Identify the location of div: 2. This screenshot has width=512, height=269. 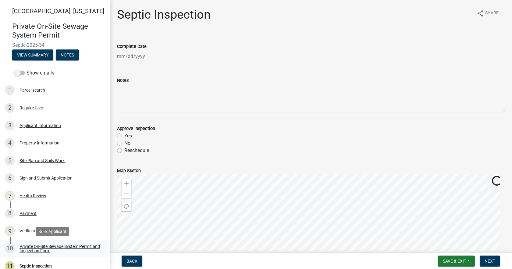
(10, 108).